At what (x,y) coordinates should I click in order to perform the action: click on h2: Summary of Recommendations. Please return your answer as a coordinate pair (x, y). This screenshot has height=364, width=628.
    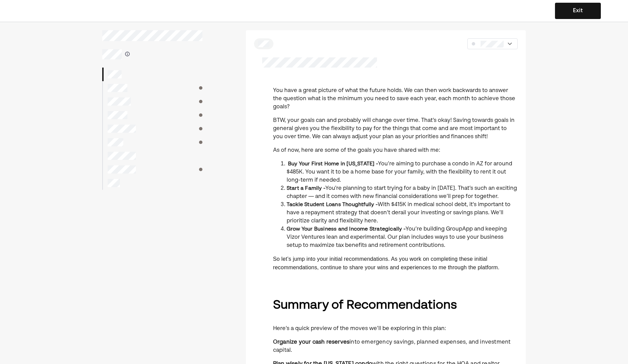
    Looking at the image, I should click on (395, 306).